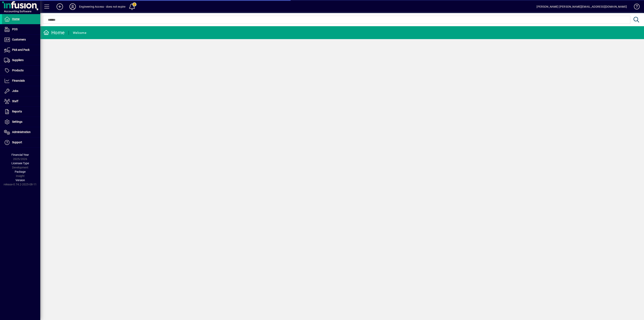 This screenshot has height=320, width=644. Describe the element at coordinates (16, 19) in the screenshot. I see `span: Home` at that location.